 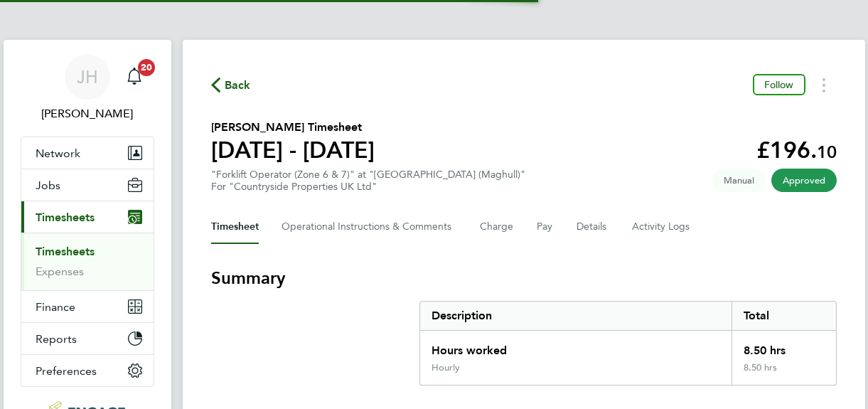 I want to click on button: Finance, so click(x=88, y=306).